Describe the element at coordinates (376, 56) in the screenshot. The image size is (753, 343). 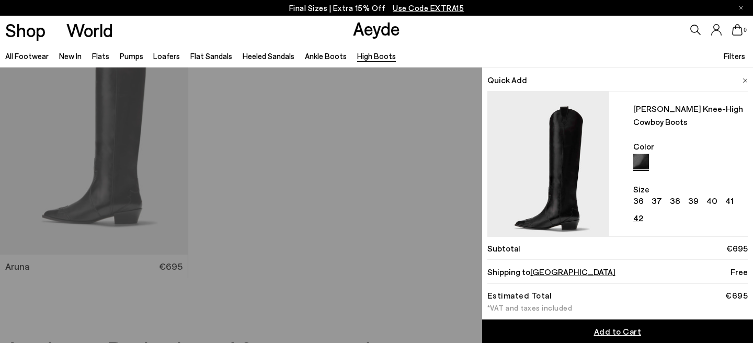
I see `a: High Boots` at that location.